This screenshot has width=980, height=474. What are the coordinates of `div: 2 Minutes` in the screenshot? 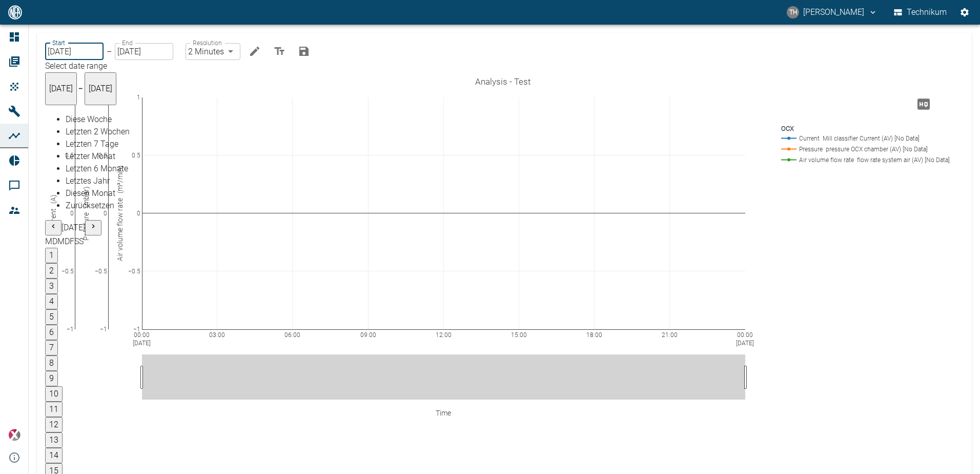 It's located at (212, 51).